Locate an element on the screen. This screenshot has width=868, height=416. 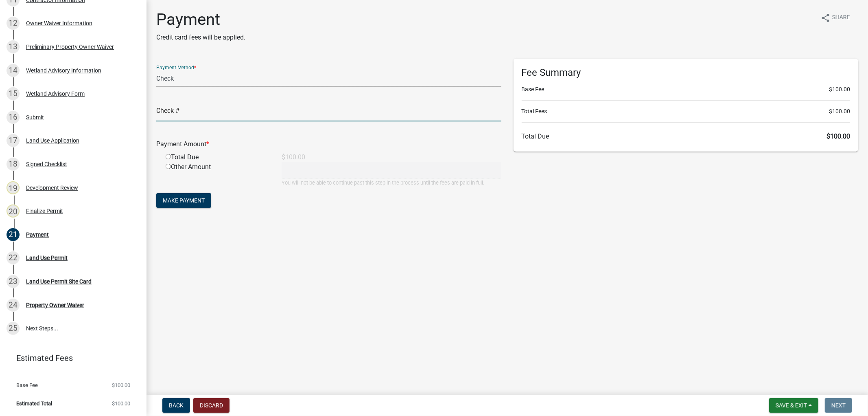
div: Submit is located at coordinates (35, 117).